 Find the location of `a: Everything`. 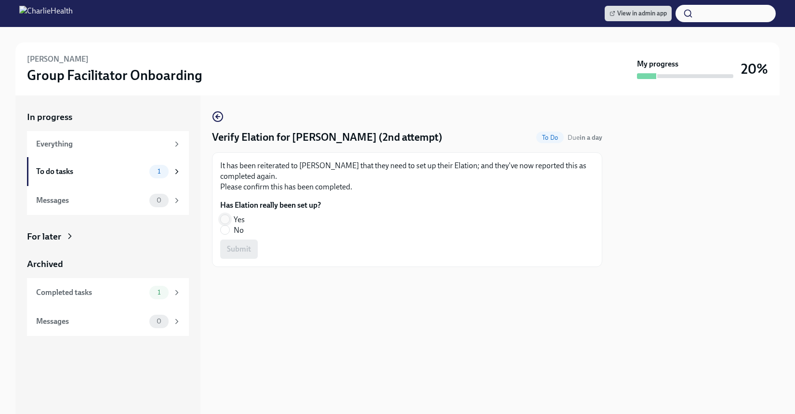

a: Everything is located at coordinates (108, 144).